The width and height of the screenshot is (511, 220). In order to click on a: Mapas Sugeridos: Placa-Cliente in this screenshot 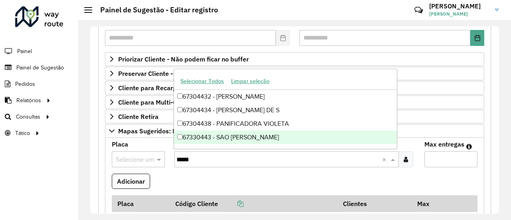, I will do `click(294, 131)`.